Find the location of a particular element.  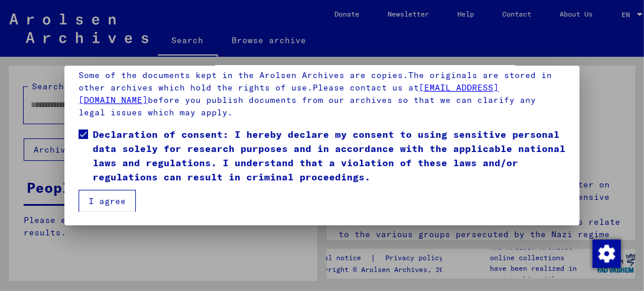

img: Change consent is located at coordinates (607, 253).